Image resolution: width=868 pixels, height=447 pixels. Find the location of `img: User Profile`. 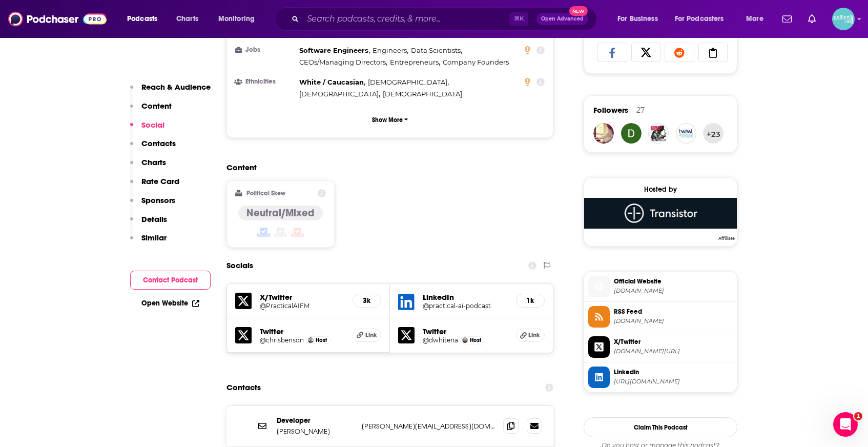

img: User Profile is located at coordinates (843, 19).